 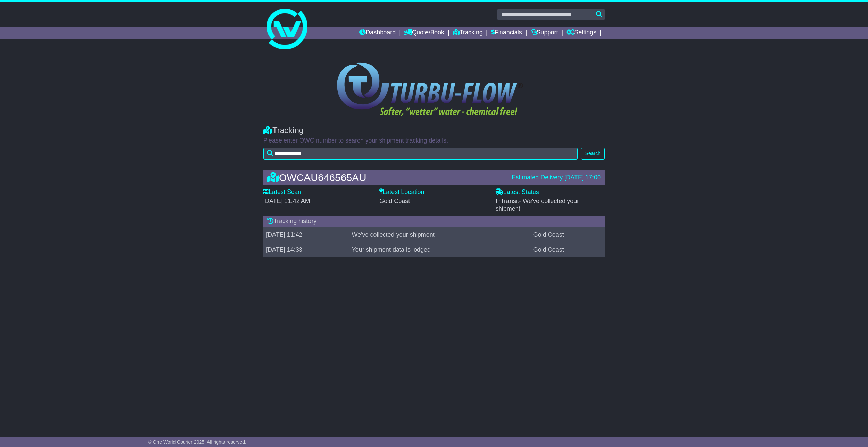 I want to click on p: Please enter OWC number to search your shipment tracking details., so click(x=434, y=141).